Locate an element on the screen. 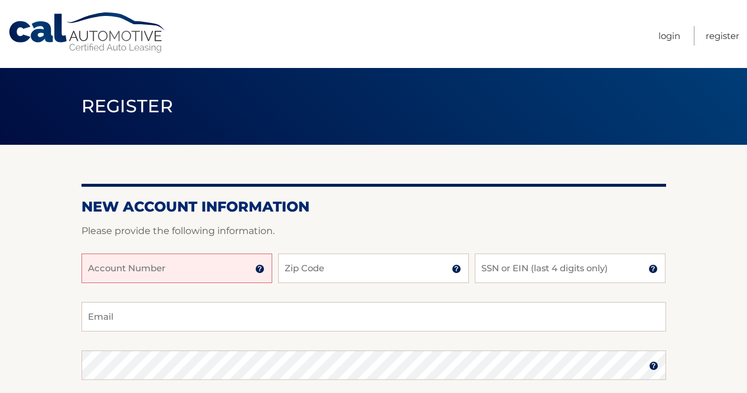 This screenshot has width=747, height=393. span: Register is located at coordinates (128, 106).